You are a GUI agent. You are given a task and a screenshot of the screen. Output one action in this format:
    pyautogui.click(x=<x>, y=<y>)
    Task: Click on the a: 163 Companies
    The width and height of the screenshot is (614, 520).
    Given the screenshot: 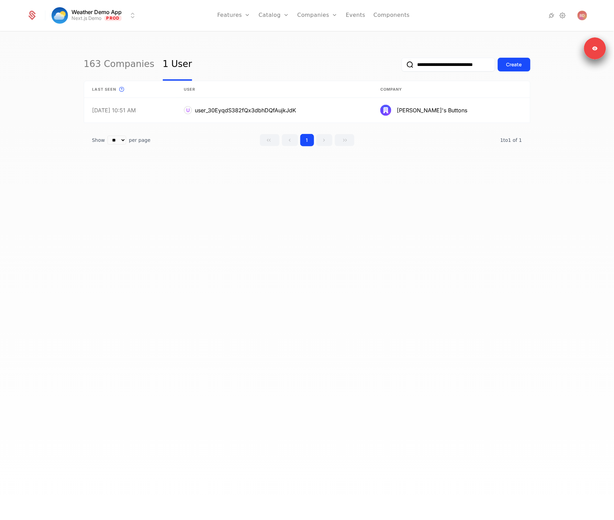 What is the action you would take?
    pyautogui.click(x=119, y=65)
    